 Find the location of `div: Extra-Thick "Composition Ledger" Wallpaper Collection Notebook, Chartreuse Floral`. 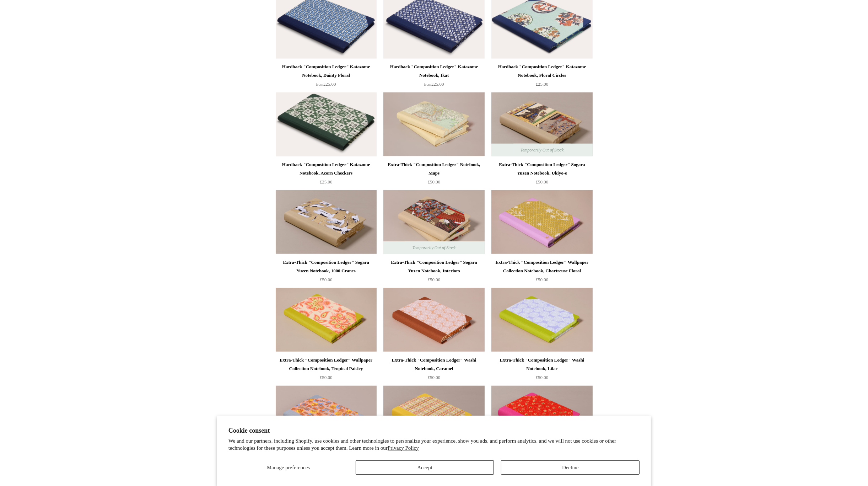

div: Extra-Thick "Composition Ledger" Wallpaper Collection Notebook, Chartreuse Floral is located at coordinates (542, 266).